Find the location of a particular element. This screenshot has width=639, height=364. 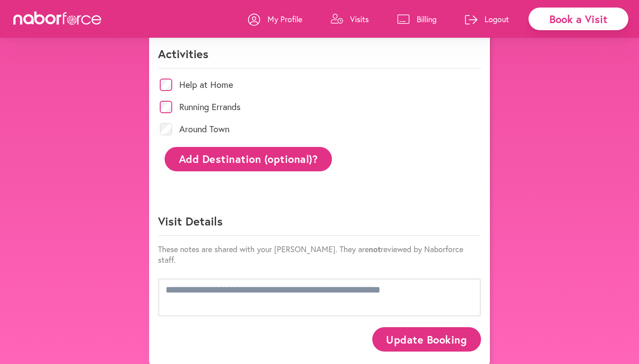

div: Book a Visit is located at coordinates (578, 19).